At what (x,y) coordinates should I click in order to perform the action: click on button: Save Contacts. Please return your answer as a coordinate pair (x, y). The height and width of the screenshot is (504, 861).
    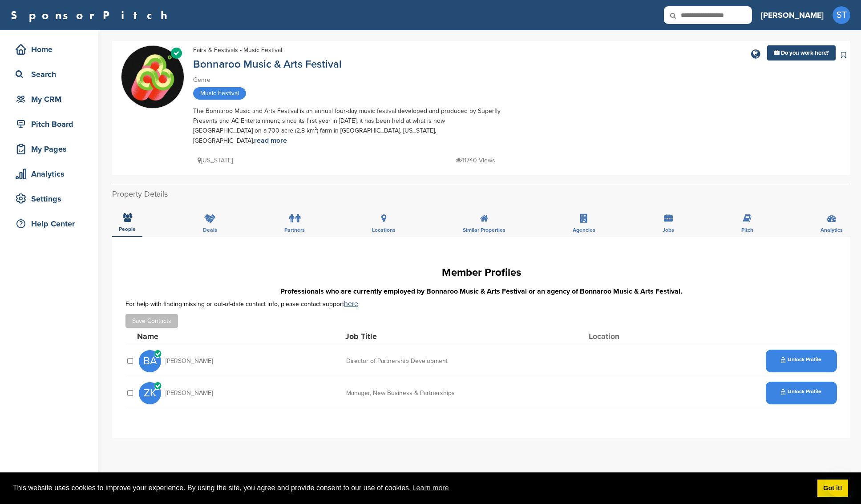
    Looking at the image, I should click on (151, 321).